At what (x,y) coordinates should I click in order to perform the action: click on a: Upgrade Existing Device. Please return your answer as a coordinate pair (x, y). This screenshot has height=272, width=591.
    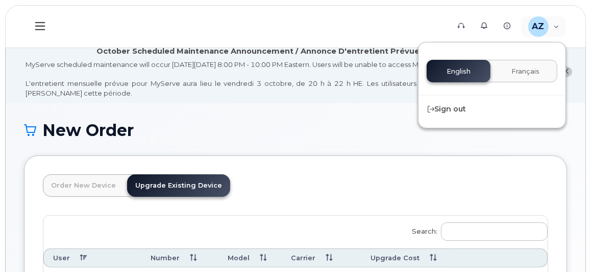
    Looking at the image, I should click on (179, 185).